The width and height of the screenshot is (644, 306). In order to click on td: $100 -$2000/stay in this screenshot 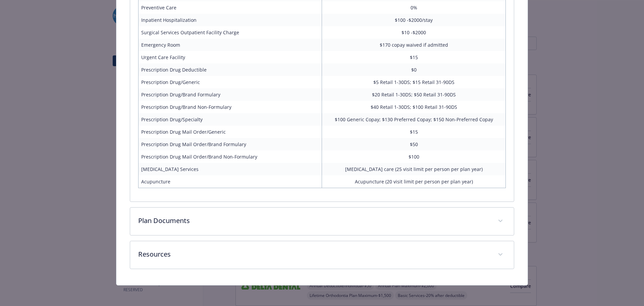, I will do `click(414, 20)`.